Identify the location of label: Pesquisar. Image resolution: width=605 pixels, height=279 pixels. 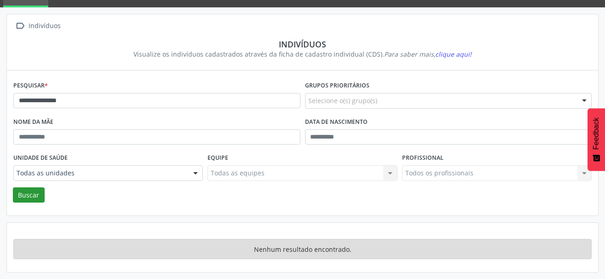
(30, 86).